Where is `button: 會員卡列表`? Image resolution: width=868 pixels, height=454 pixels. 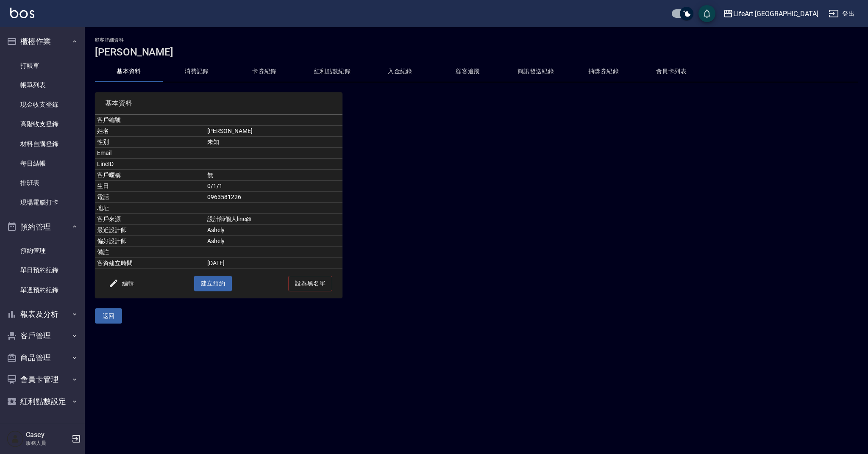
button: 會員卡列表 is located at coordinates (671, 71).